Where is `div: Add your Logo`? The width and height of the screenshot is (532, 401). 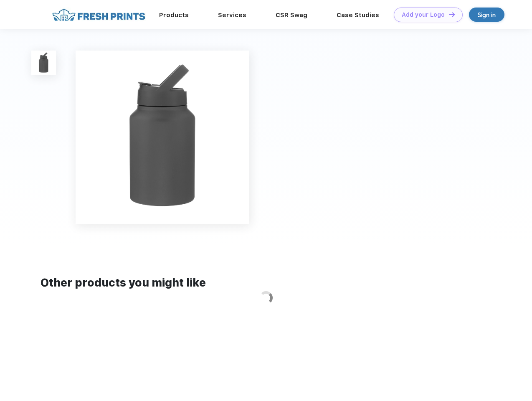
div: Add your Logo is located at coordinates (423, 15).